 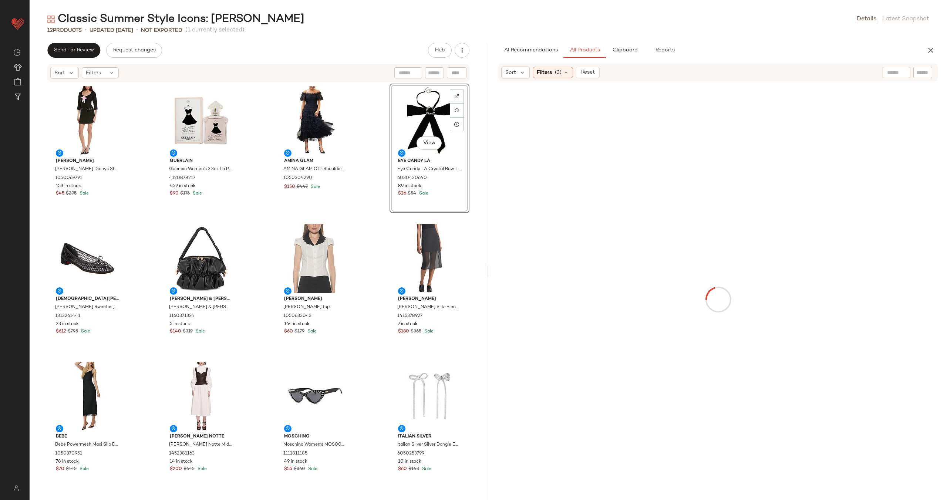 I want to click on img: 6030430640_RLLATH.jpg, so click(x=429, y=121).